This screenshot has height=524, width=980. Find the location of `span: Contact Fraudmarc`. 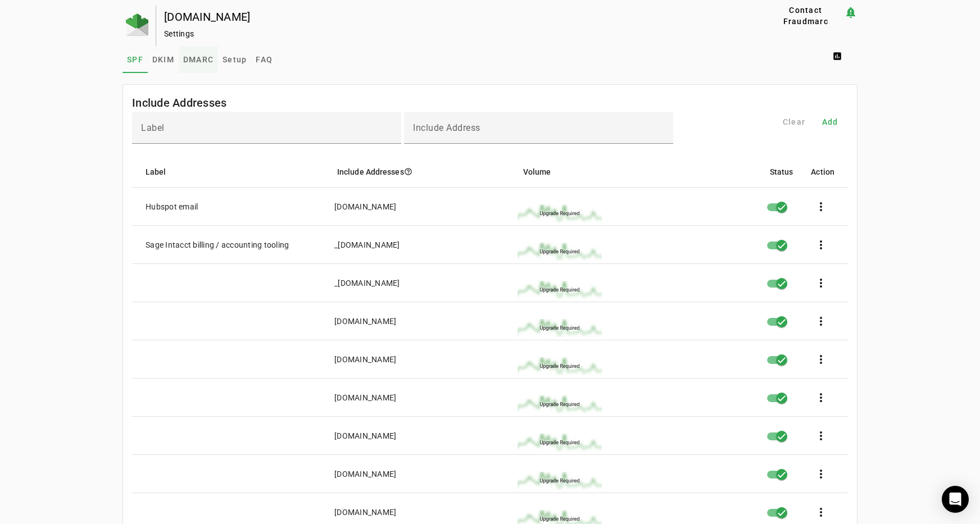

span: Contact Fraudmarc is located at coordinates (805, 16).